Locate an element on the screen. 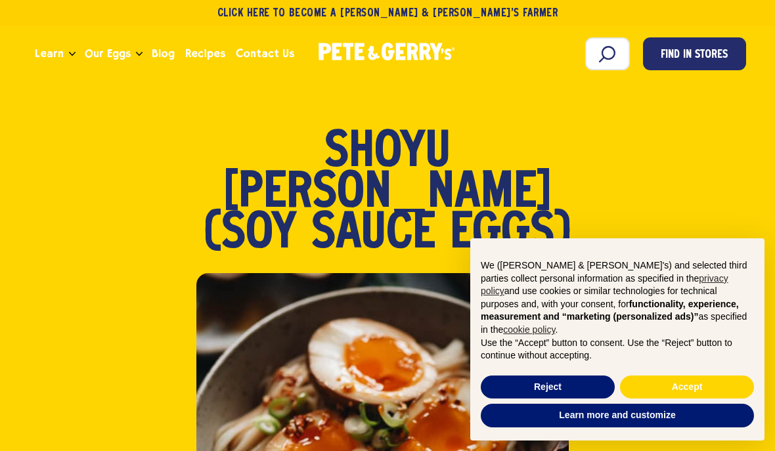  span: Find in Stores is located at coordinates (694, 55).